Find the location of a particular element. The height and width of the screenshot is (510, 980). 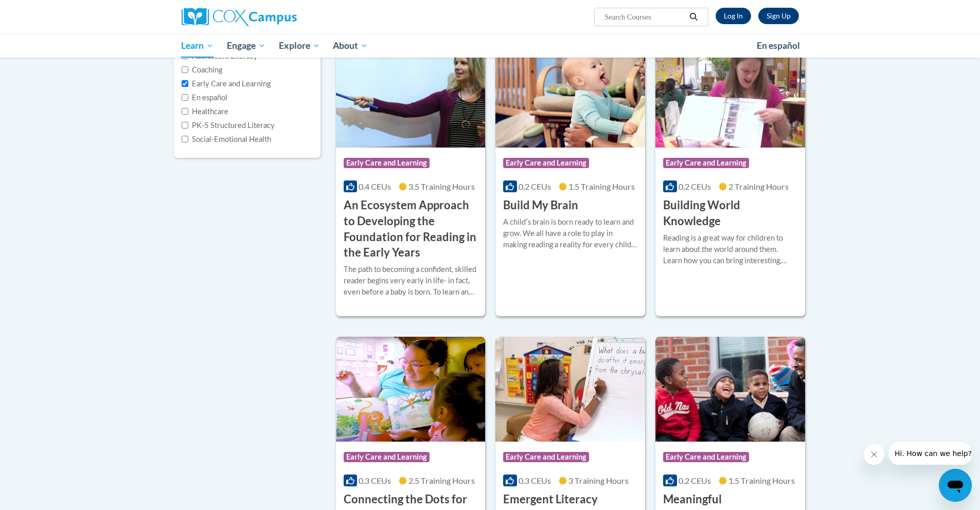

a: Course LogoEarly Care and Learning0.2 CEUs1.5 Training Hours Build My BrainA childʹs brain is bor... is located at coordinates (570, 180).